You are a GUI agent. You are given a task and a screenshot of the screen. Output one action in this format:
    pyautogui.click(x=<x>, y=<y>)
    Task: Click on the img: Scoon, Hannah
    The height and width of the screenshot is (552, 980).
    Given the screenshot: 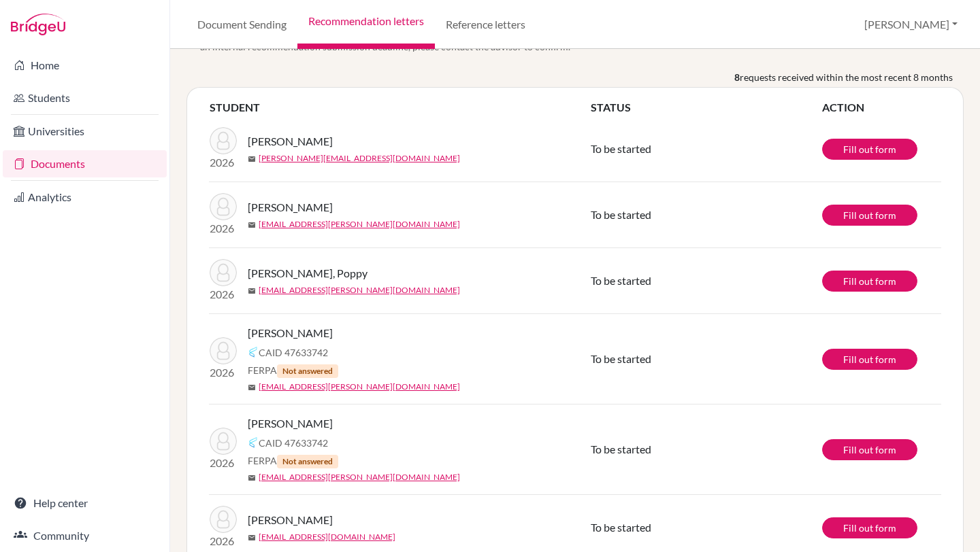 What is the action you would take?
    pyautogui.click(x=223, y=141)
    